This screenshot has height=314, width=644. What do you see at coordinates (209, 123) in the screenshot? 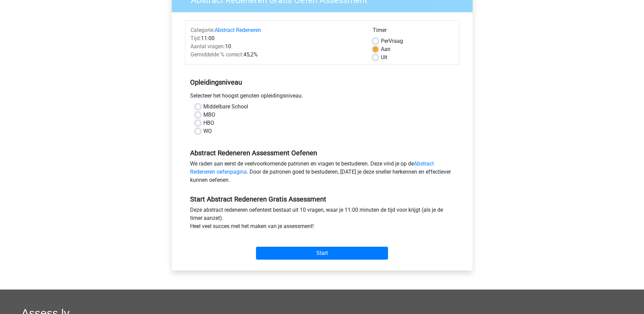
I see `label: HBO` at bounding box center [209, 123].